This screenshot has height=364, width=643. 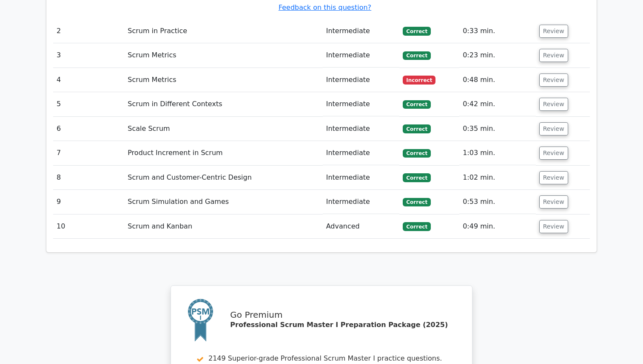 What do you see at coordinates (223, 226) in the screenshot?
I see `td: Scrum and Kanban` at bounding box center [223, 226].